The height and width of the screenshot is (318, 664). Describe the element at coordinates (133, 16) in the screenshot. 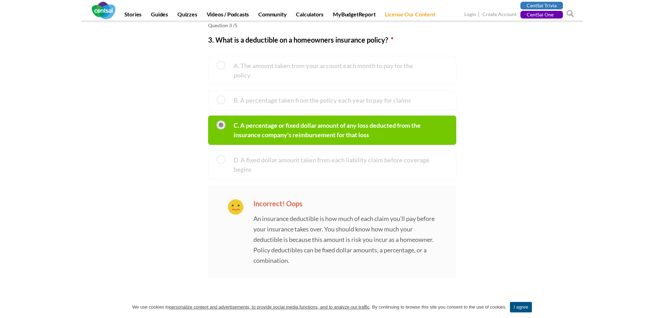

I see `a: Stories` at that location.